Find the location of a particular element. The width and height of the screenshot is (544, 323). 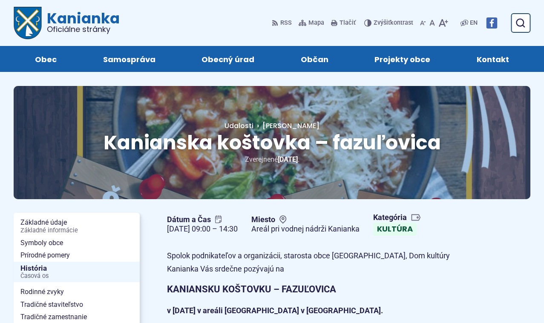

span: EN is located at coordinates (473, 23).